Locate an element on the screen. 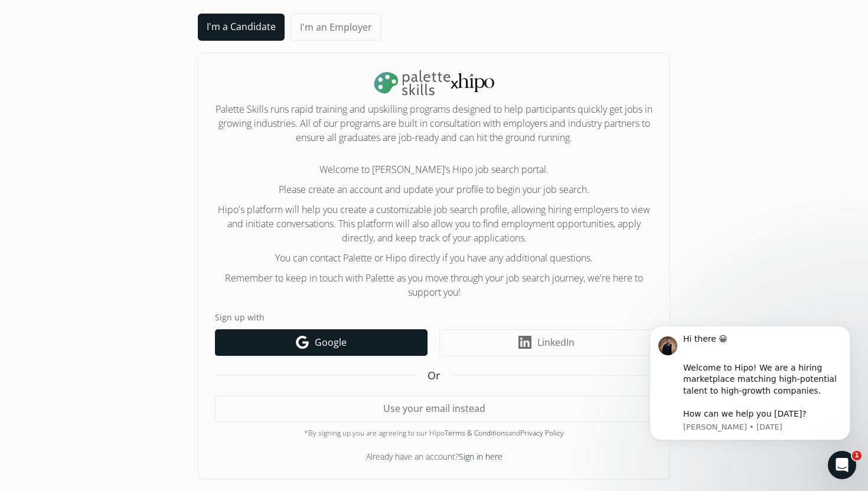 This screenshot has width=868, height=491. p: Please create an account and update your profile to begin your job search. is located at coordinates (434, 189).